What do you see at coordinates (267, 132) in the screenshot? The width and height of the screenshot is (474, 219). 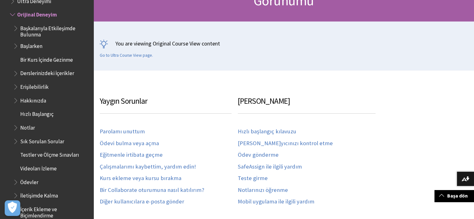 I see `a: Hızlı başlangıç kılavuzu` at bounding box center [267, 132].